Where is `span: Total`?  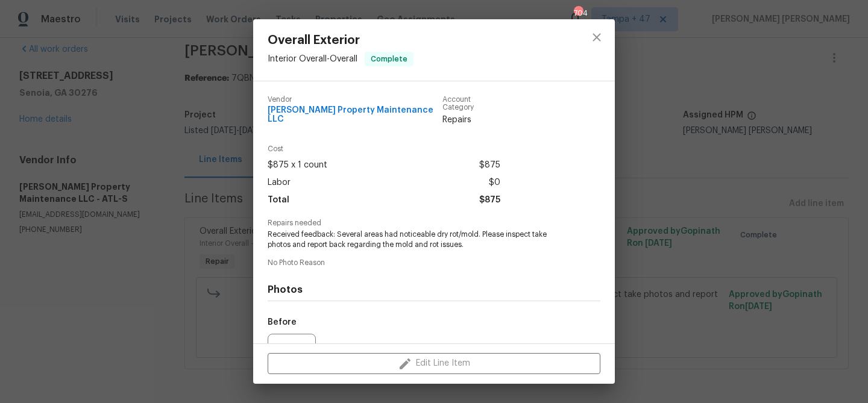 span: Total is located at coordinates (278, 201).